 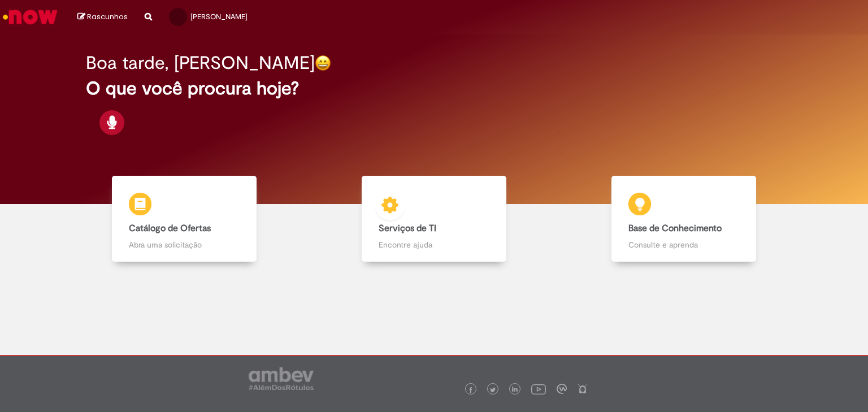 What do you see at coordinates (538, 389) in the screenshot?
I see `img: logo_footer_youtube.png` at bounding box center [538, 389].